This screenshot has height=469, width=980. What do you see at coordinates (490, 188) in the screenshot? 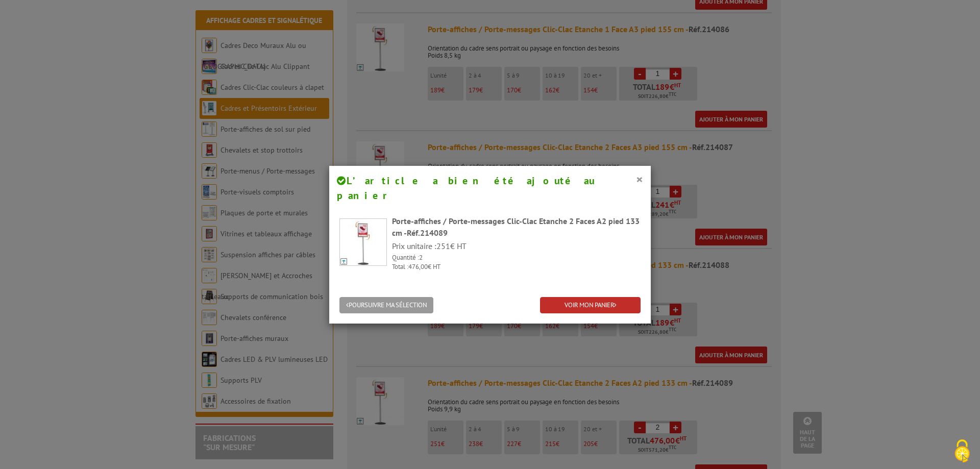
I see `h4: L’article a bien été ajouté au panier` at bounding box center [490, 188].